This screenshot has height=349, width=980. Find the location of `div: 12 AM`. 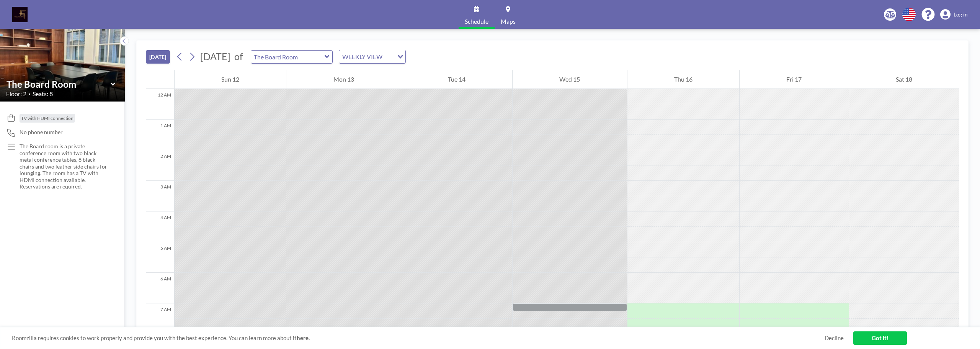

div: 12 AM is located at coordinates (160, 104).